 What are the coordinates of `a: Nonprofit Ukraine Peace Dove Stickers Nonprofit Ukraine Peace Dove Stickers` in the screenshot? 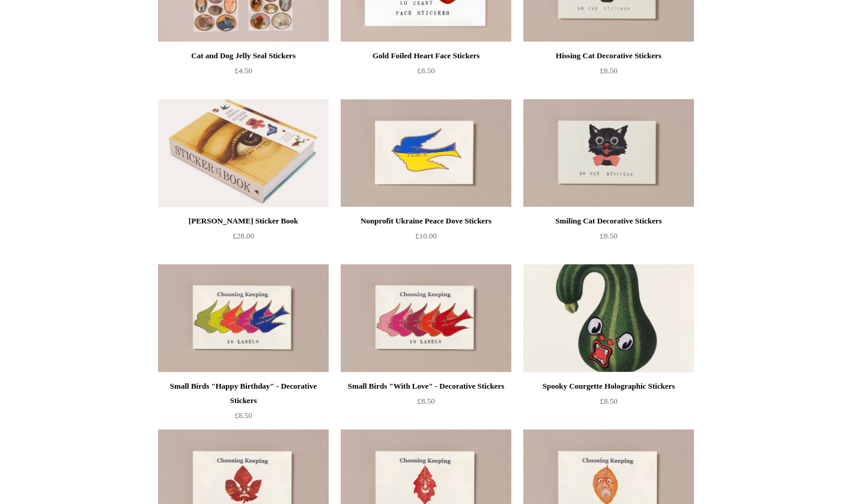 It's located at (426, 153).